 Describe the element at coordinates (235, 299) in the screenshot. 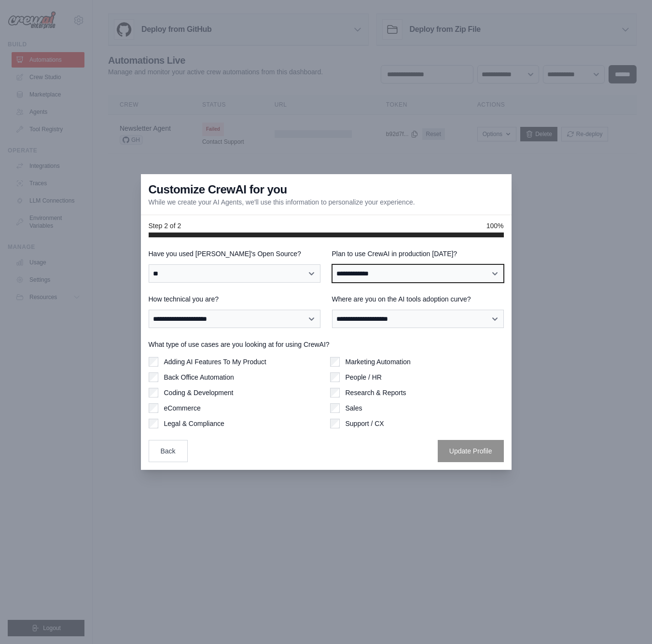

I see `label: How technical you are?` at that location.